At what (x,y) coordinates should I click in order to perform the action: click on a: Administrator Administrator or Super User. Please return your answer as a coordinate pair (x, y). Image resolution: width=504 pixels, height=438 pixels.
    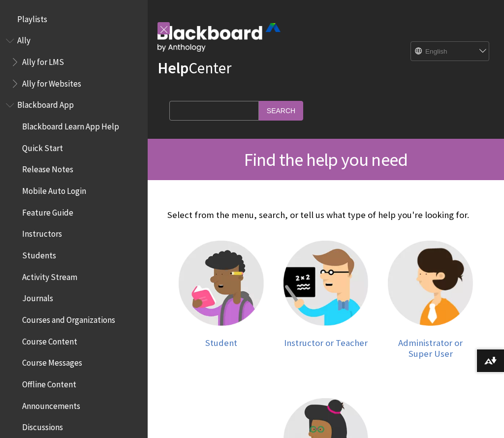
    Looking at the image, I should click on (430, 300).